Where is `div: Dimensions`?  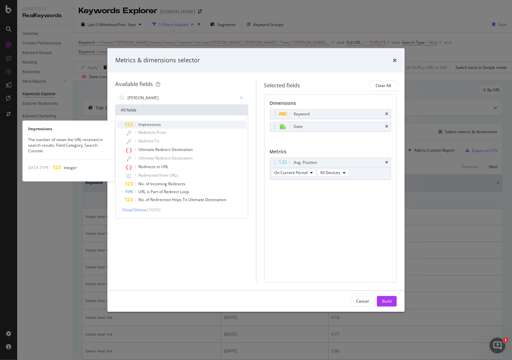
div: Dimensions is located at coordinates (330, 105).